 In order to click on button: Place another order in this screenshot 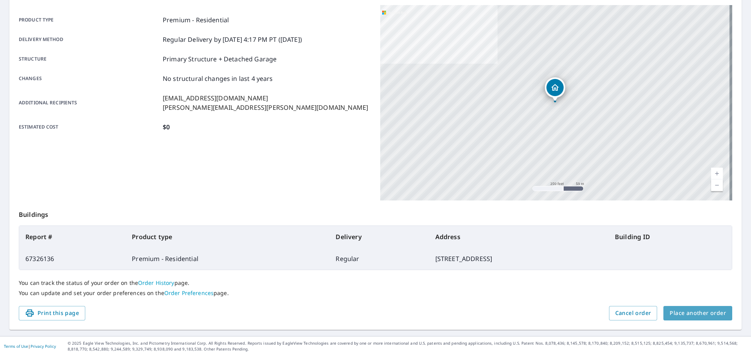, I will do `click(698, 313)`.